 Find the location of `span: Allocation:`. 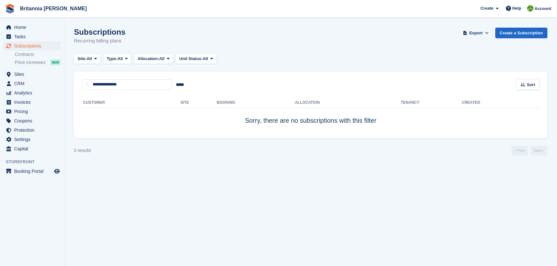

span: Allocation: is located at coordinates (148, 59).